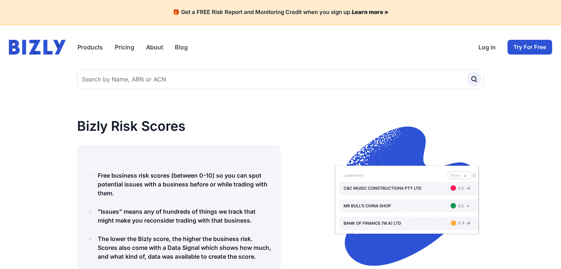 The image size is (561, 269). What do you see at coordinates (185, 216) in the screenshot?
I see `h4: "Issues" means any of hundreds of things we track that might make you reconsider trading with tha...` at bounding box center [185, 216].